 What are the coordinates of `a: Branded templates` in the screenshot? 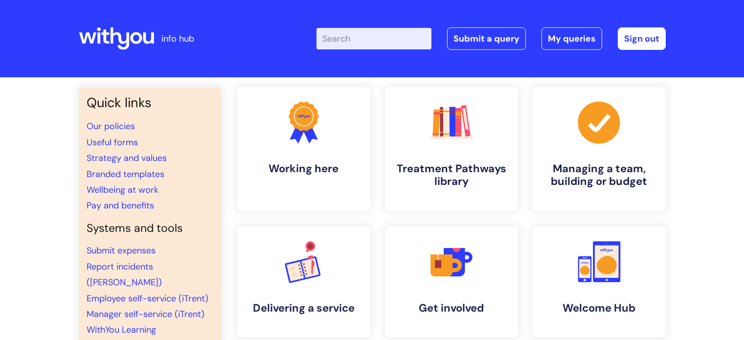 It's located at (125, 174).